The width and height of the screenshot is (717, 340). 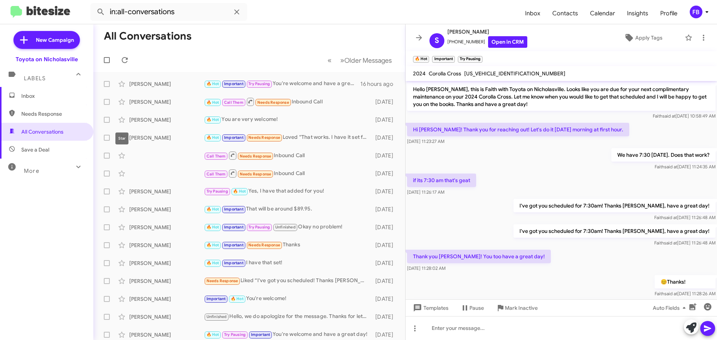 I want to click on div: Yes, I have that added for you!, so click(x=288, y=191).